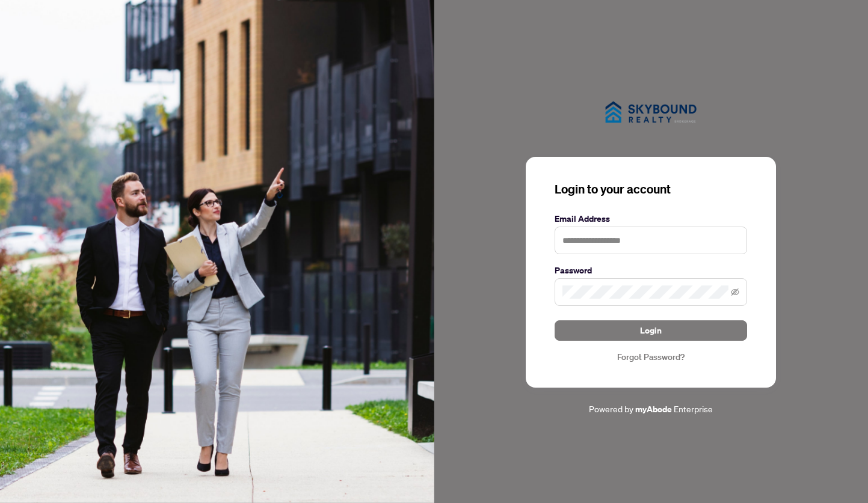  What do you see at coordinates (611, 409) in the screenshot?
I see `span: Powered by` at bounding box center [611, 409].